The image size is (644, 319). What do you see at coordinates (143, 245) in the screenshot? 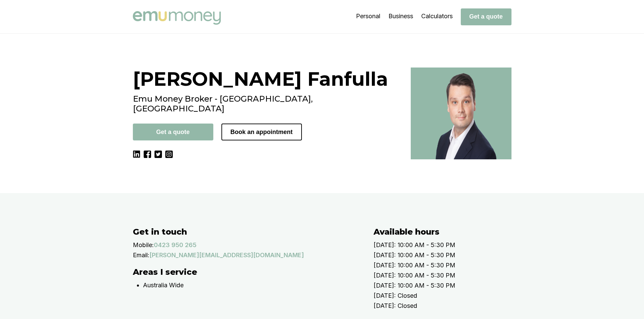
I see `p: Mobile:` at bounding box center [143, 245].